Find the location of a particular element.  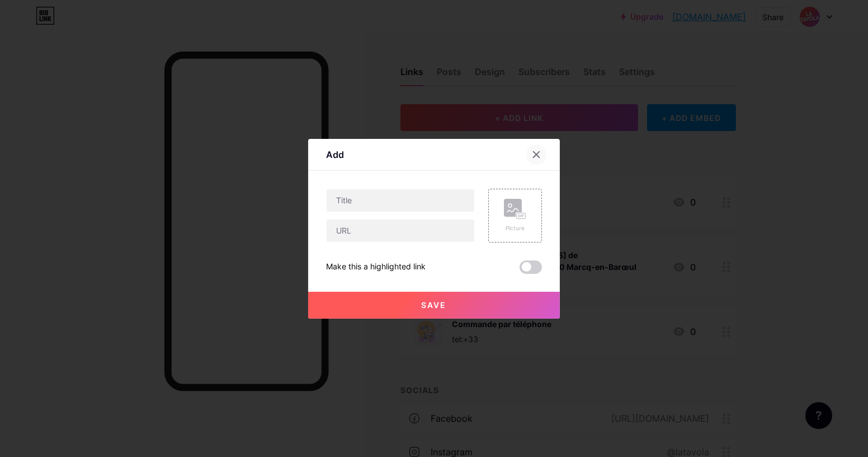

div: Picture is located at coordinates (515, 228).